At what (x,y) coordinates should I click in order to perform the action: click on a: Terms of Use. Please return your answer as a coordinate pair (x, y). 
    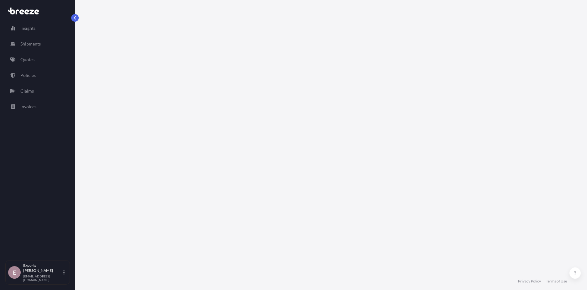
    Looking at the image, I should click on (556, 281).